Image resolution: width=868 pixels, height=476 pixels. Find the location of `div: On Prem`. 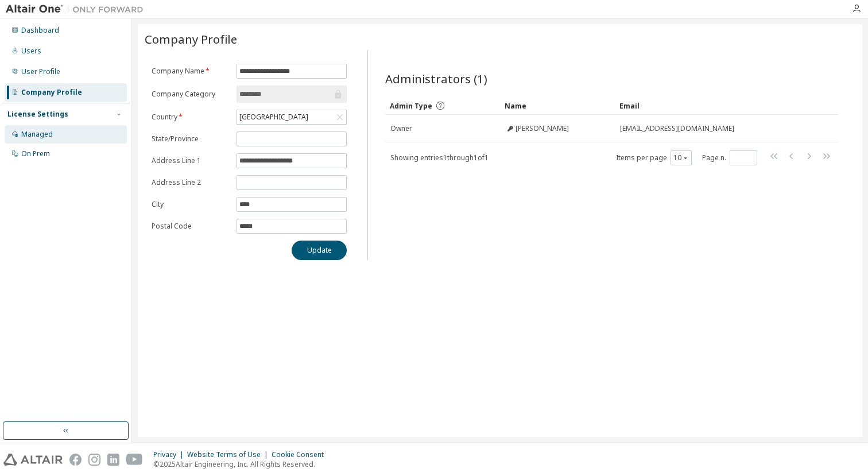

div: On Prem is located at coordinates (36, 154).